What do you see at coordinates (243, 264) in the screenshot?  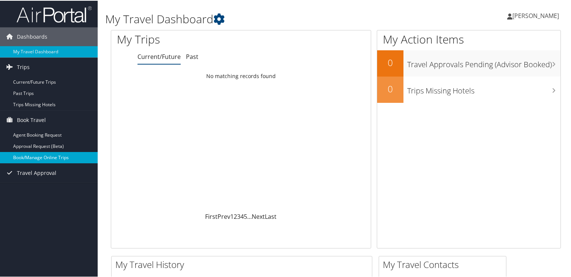 I see `h2: My Travel History` at bounding box center [243, 264].